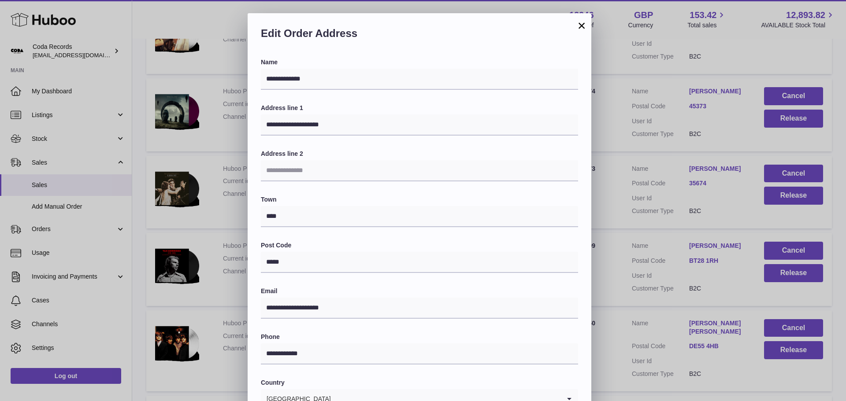 This screenshot has width=846, height=401. I want to click on label: Address line 1, so click(419, 108).